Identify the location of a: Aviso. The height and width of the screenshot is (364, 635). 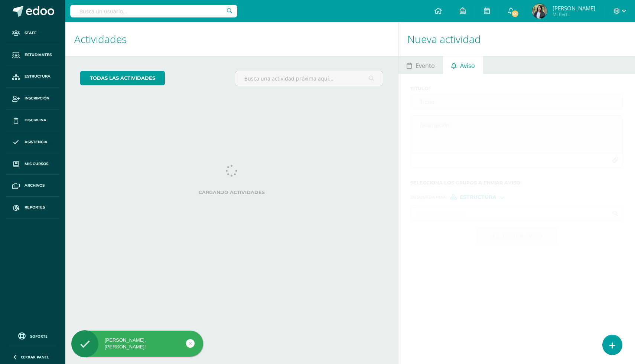
(463, 65).